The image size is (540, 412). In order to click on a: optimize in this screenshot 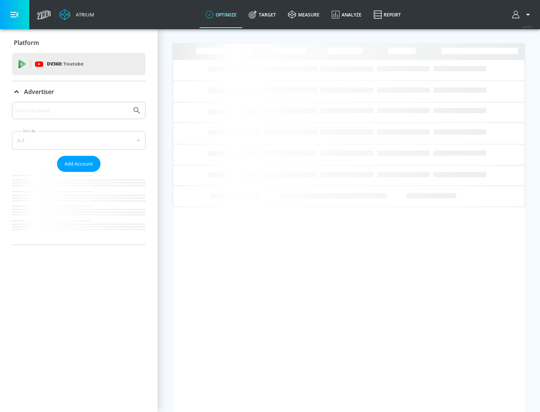, I will do `click(221, 15)`.